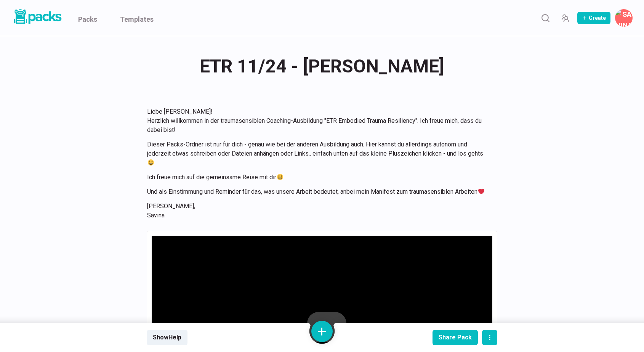  I want to click on button: Play Video, so click(326, 327).